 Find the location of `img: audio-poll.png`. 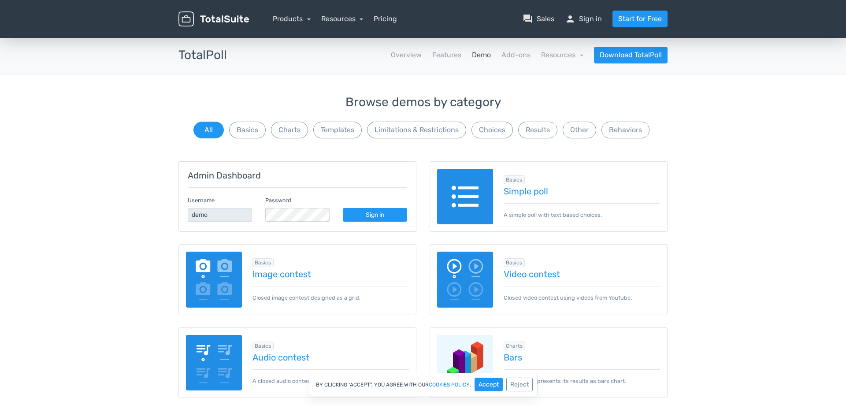

img: audio-poll.png is located at coordinates (214, 363).